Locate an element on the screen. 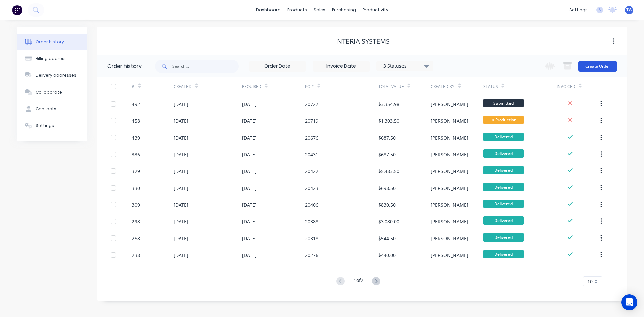 This screenshot has height=317, width=644. a: dashboard is located at coordinates (268, 10).